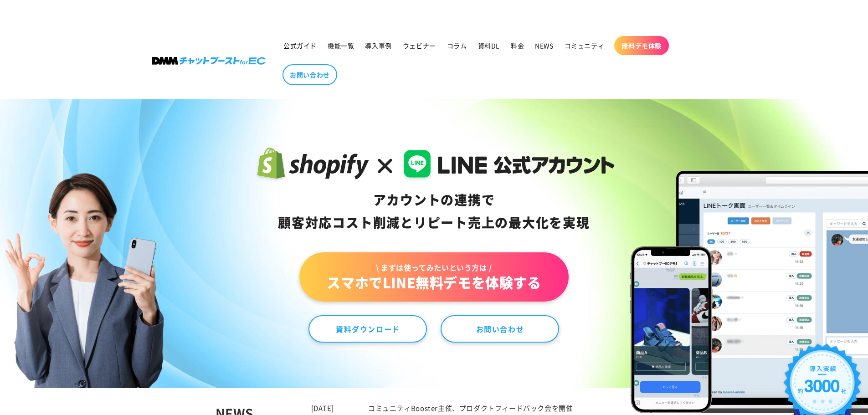  Describe the element at coordinates (419, 45) in the screenshot. I see `a: ウェビナー` at that location.